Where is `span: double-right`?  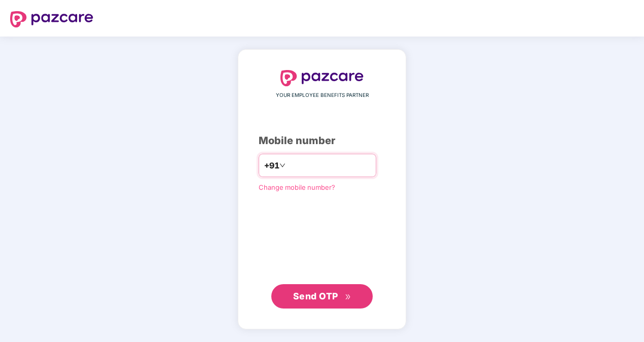 span: double-right is located at coordinates (348, 297).